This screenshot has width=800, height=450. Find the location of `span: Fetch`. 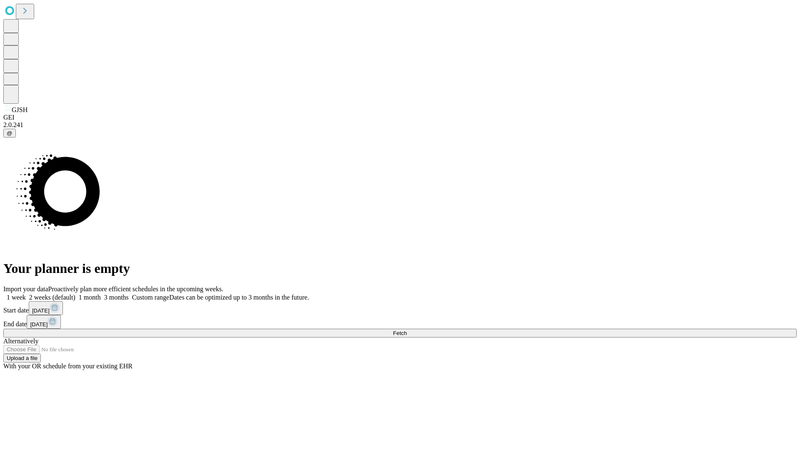

span: Fetch is located at coordinates (400, 333).